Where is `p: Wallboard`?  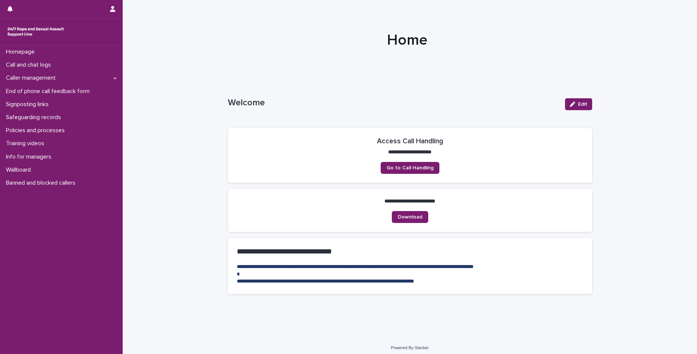
p: Wallboard is located at coordinates (20, 170).